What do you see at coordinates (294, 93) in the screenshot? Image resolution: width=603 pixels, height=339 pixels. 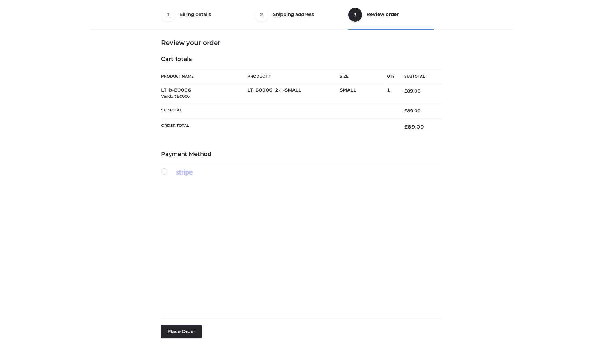 I see `td: LT_B0006_2-_-SMALL` at bounding box center [294, 93].